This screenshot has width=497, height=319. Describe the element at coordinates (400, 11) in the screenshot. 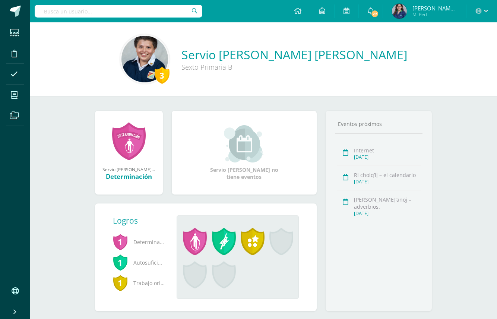

I see `img: db8d0f3a3f1a4186aed9c51f0b41ee79.png` at that location.